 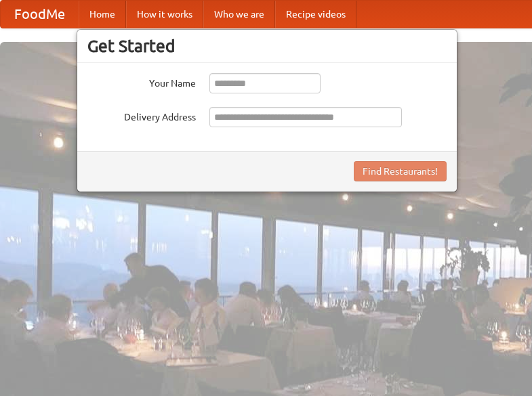 What do you see at coordinates (400, 171) in the screenshot?
I see `button: Find Restaurants!` at bounding box center [400, 171].